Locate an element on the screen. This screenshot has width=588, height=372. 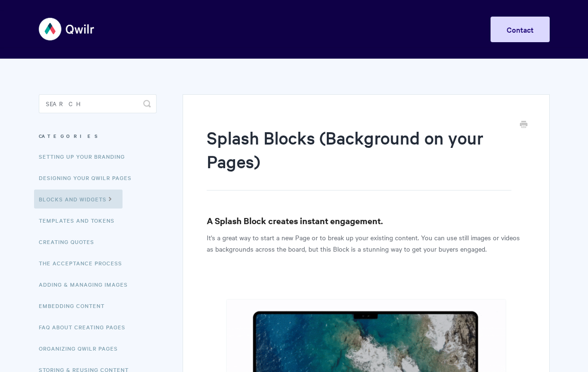
a: Print this Article is located at coordinates (524, 125).